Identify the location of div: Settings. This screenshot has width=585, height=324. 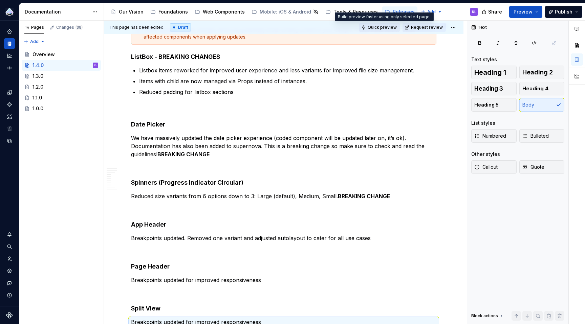
(9, 271).